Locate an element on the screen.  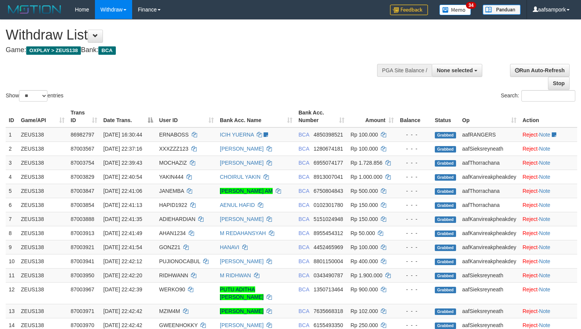
span: ADIEHARDIAN is located at coordinates (177, 219).